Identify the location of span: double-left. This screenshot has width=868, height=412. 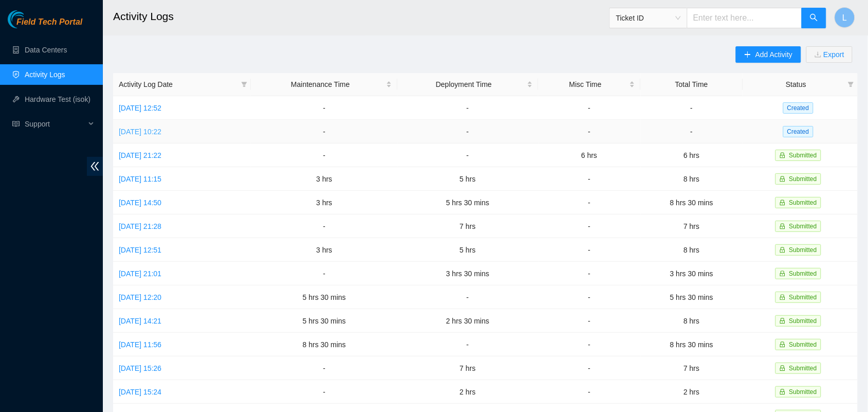
(95, 166).